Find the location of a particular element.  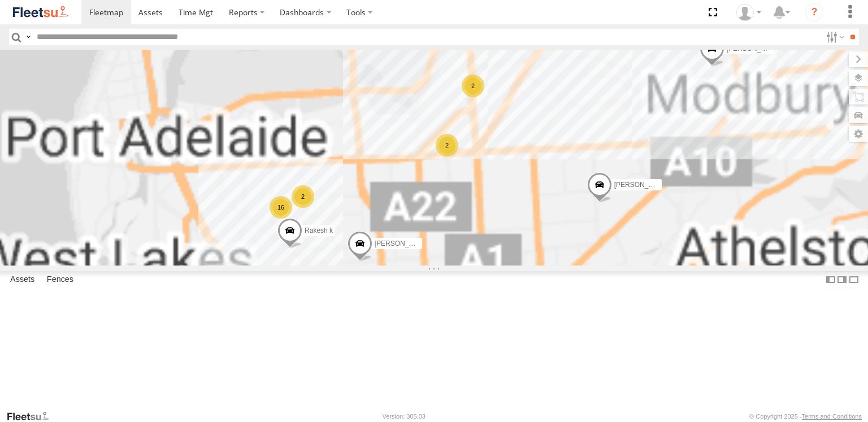

label: Search Filter Options is located at coordinates (833, 37).